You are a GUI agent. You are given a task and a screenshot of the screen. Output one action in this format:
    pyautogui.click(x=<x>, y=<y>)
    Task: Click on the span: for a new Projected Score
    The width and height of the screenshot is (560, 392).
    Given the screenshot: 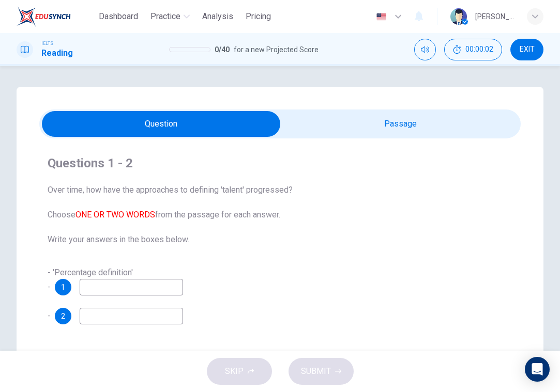 What is the action you would take?
    pyautogui.click(x=276, y=49)
    